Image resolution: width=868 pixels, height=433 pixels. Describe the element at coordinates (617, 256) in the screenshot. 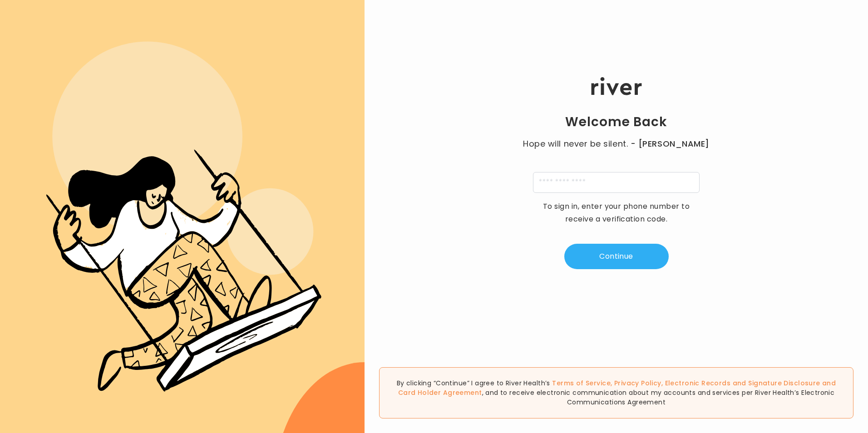

I see `button: Continue` at that location.